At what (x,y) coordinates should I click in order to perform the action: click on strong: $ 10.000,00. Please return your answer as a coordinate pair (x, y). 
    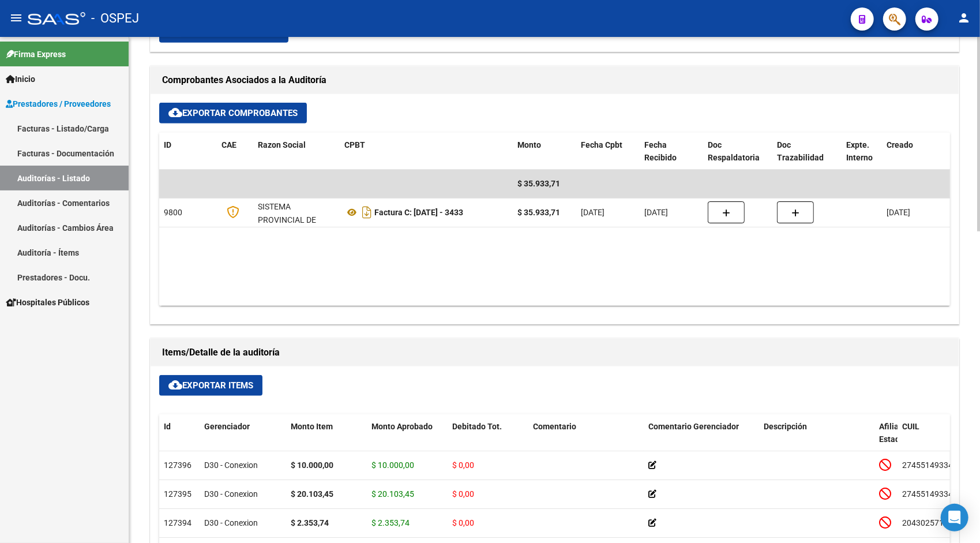
    Looking at the image, I should click on (312, 465).